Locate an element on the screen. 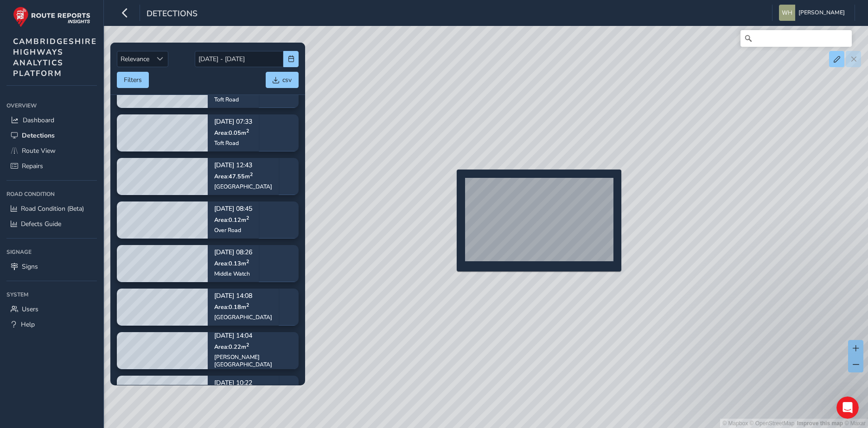  span: Area: 0.22 m is located at coordinates (232, 347).